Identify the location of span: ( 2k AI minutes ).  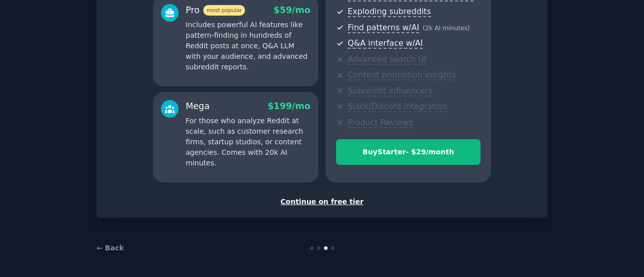
(446, 28).